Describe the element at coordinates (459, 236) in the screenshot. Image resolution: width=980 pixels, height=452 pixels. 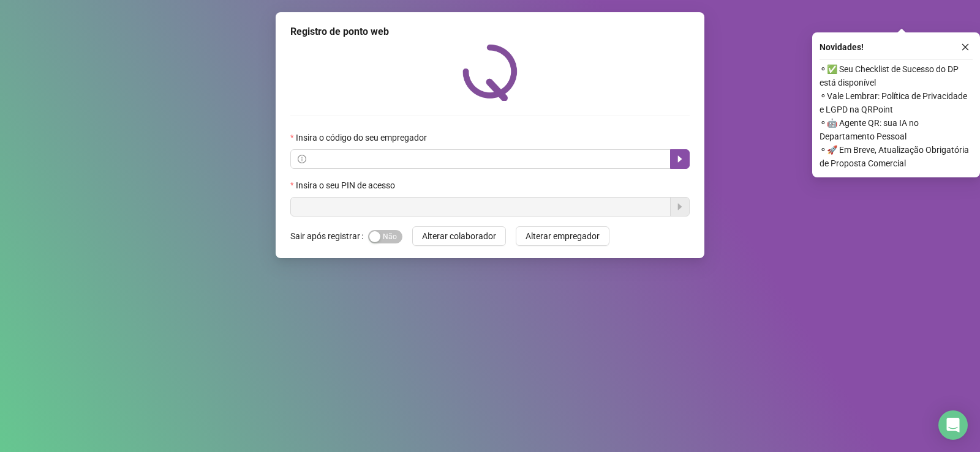
I see `button: Alterar colaborador` at that location.